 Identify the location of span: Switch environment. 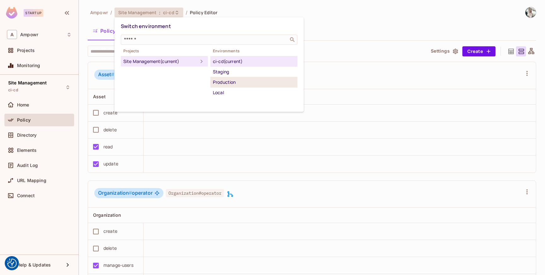
(146, 26).